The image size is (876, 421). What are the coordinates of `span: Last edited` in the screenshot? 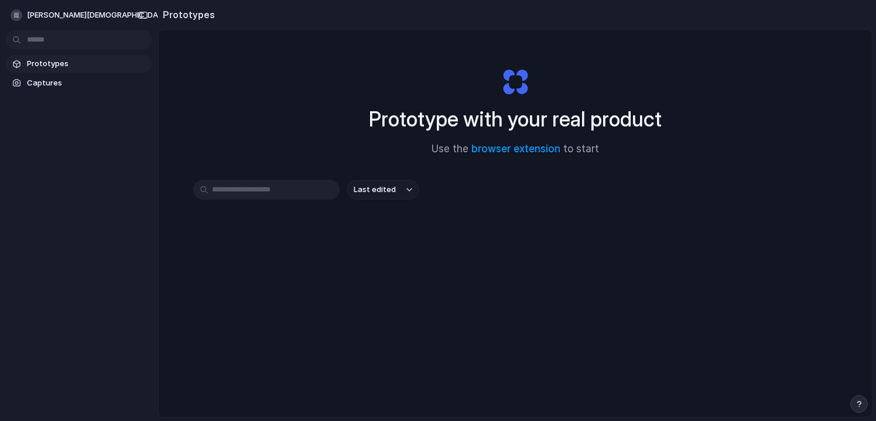 It's located at (375, 190).